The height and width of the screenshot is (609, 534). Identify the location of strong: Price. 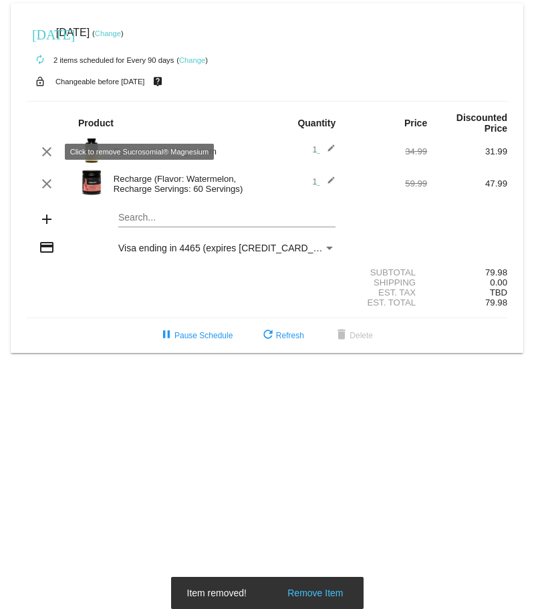
(416, 123).